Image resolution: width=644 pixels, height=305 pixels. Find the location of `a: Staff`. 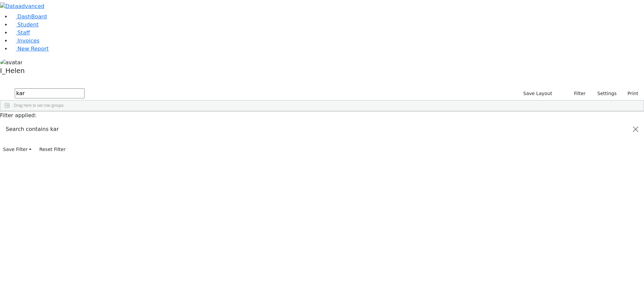

a: Staff is located at coordinates (20, 32).